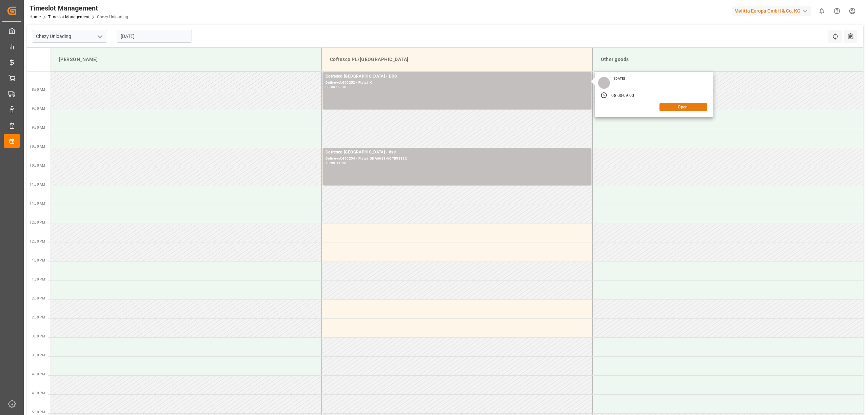  Describe the element at coordinates (341, 163) in the screenshot. I see `div: 11:00` at that location.